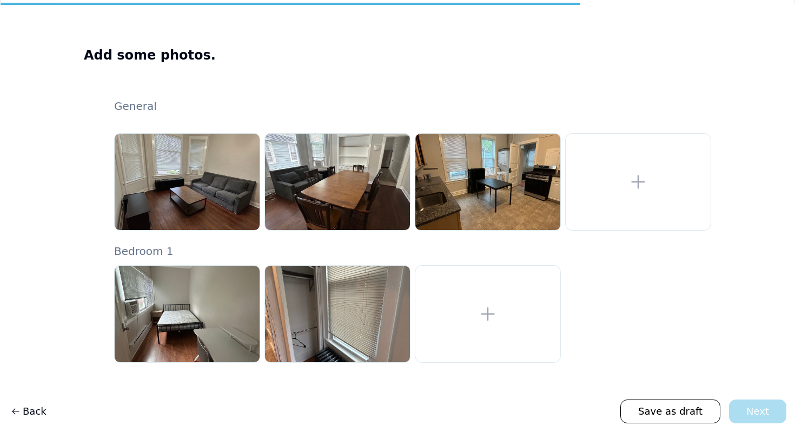 This screenshot has height=432, width=795. Describe the element at coordinates (338, 251) in the screenshot. I see `p: Bedroom 1` at that location.